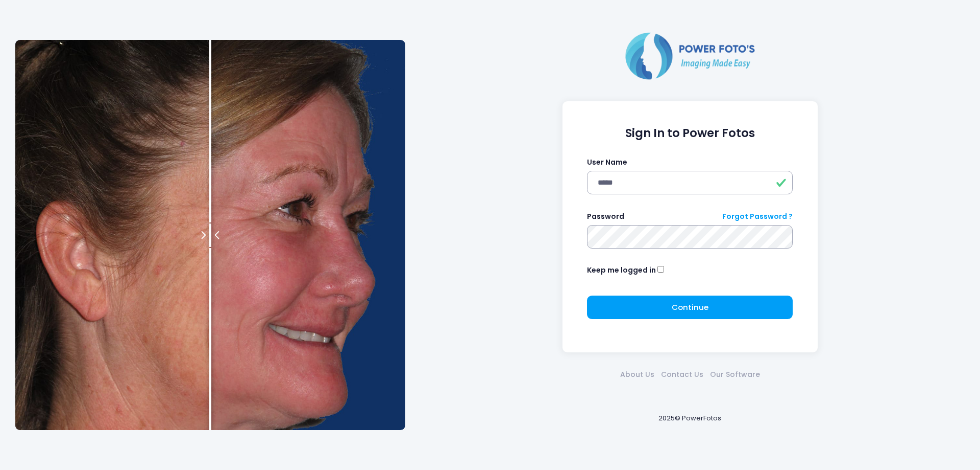 The height and width of the screenshot is (470, 980). I want to click on span: Continue, so click(690, 307).